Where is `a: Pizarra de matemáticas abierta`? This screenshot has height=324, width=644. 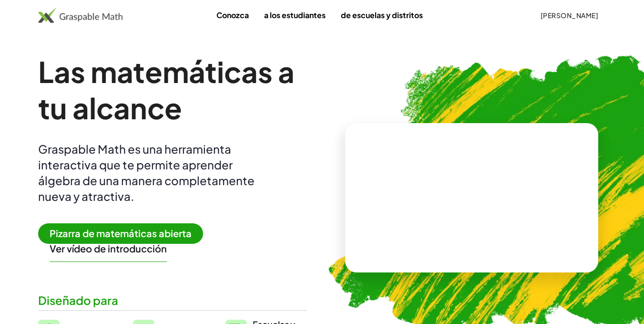 a: Pizarra de matemáticas abierta is located at coordinates (124, 234).